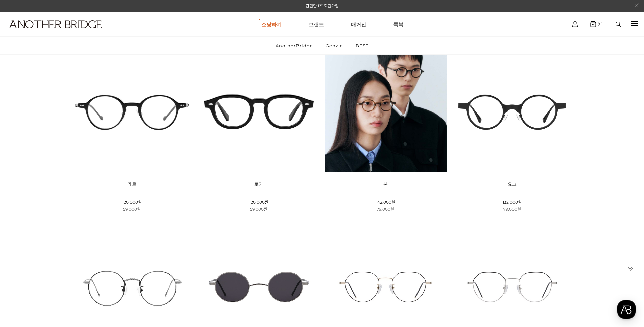 The height and width of the screenshot is (327, 644). I want to click on img: 본 - 동그란 렌즈로 돋보이는 아세테이트 안경 이미지, so click(385, 111).